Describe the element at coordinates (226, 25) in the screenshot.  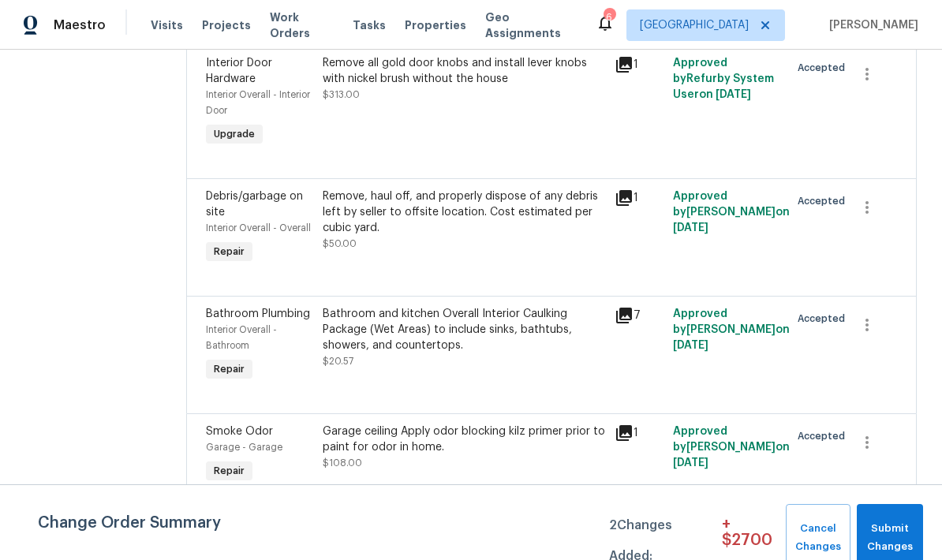
I see `span: Projects` at that location.